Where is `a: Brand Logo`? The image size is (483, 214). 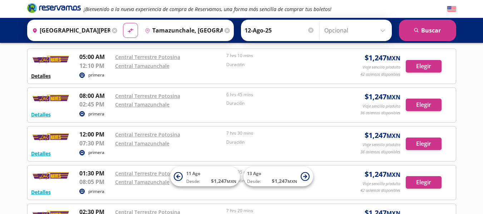 a: Brand Logo is located at coordinates (54, 9).